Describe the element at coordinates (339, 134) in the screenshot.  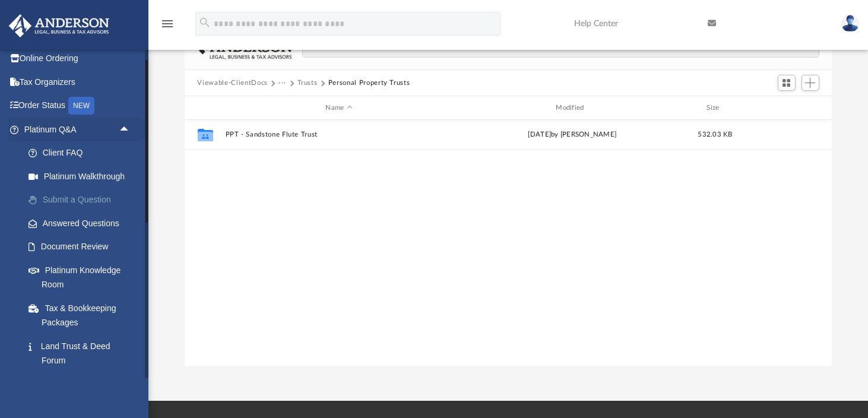
I see `button: PPT - Sandstone Flute Trust` at that location.